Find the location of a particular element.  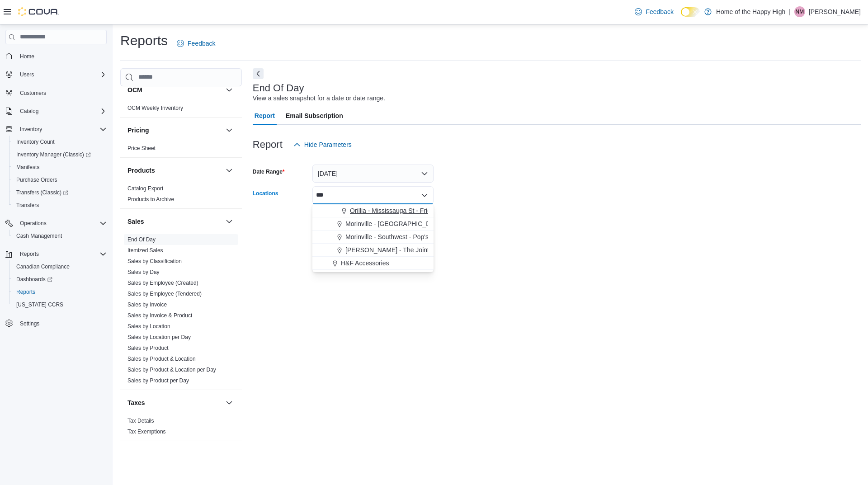

div: Nicholas Mason is located at coordinates (800, 12).